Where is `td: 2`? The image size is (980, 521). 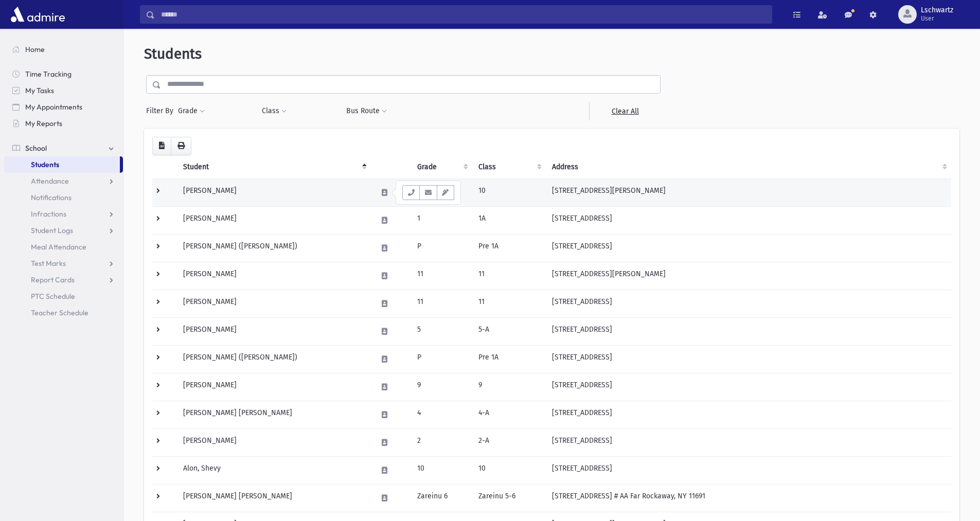 td: 2 is located at coordinates (442, 442).